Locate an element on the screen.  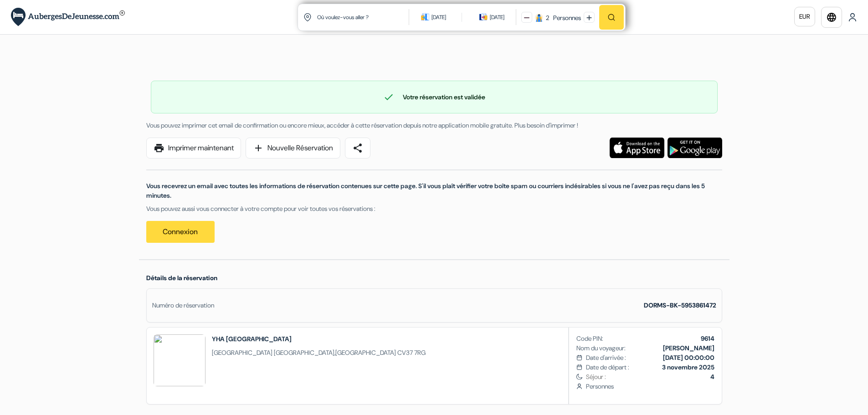
span: CV37 7RG is located at coordinates (412, 353).